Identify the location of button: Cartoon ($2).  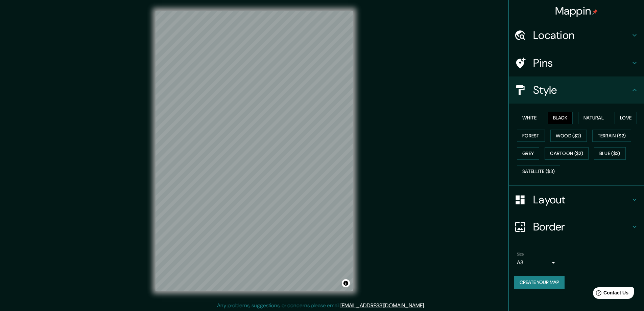
(567, 153).